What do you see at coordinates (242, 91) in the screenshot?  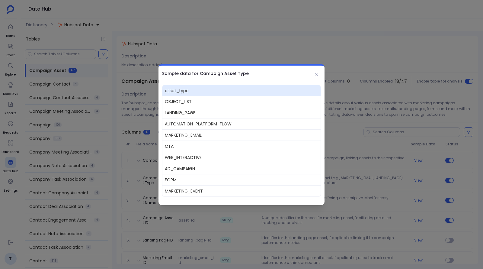 I see `span: asset_type` at bounding box center [242, 91].